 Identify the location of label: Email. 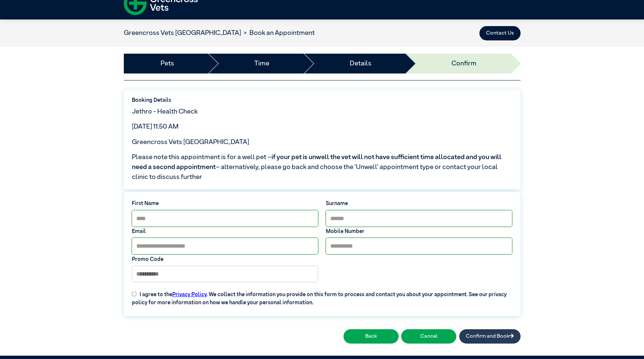
(224, 232).